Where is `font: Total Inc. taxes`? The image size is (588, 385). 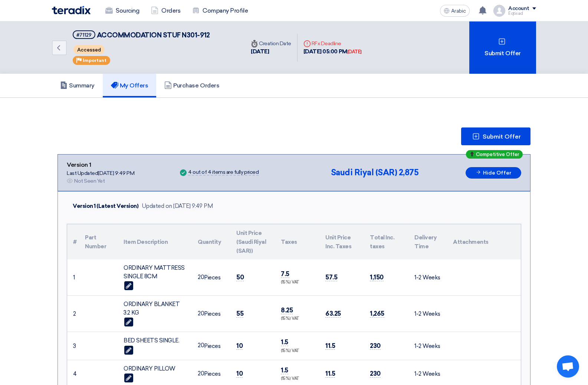
font: Total Inc. taxes is located at coordinates (382, 242).